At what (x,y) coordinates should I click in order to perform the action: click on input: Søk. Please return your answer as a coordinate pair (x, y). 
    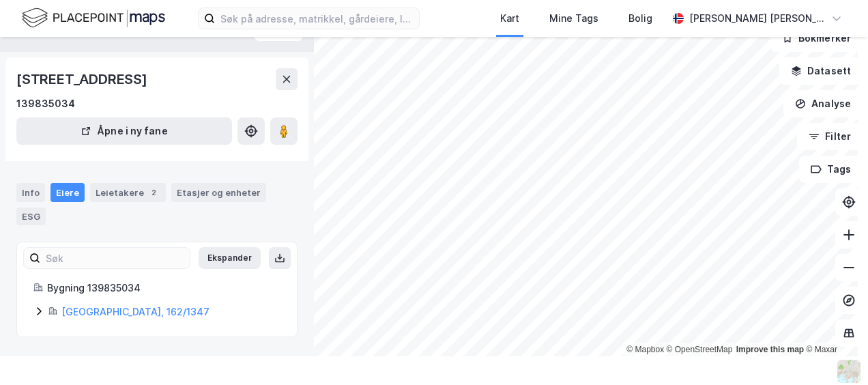
    Looking at the image, I should click on (115, 258).